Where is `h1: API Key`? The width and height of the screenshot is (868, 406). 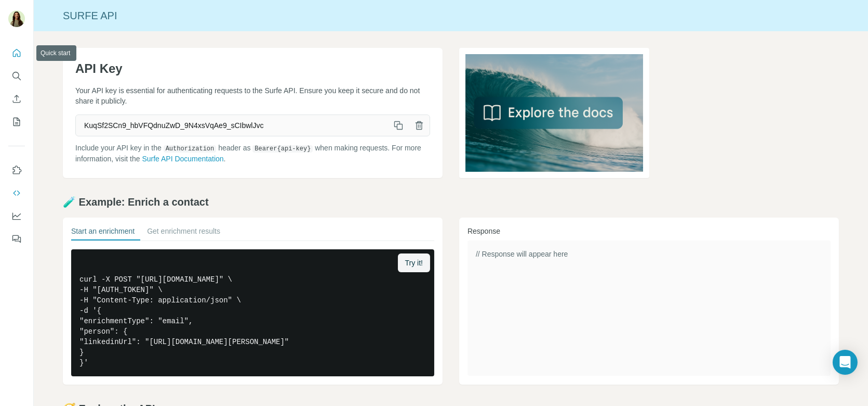
h1: API Key is located at coordinates (253, 68).